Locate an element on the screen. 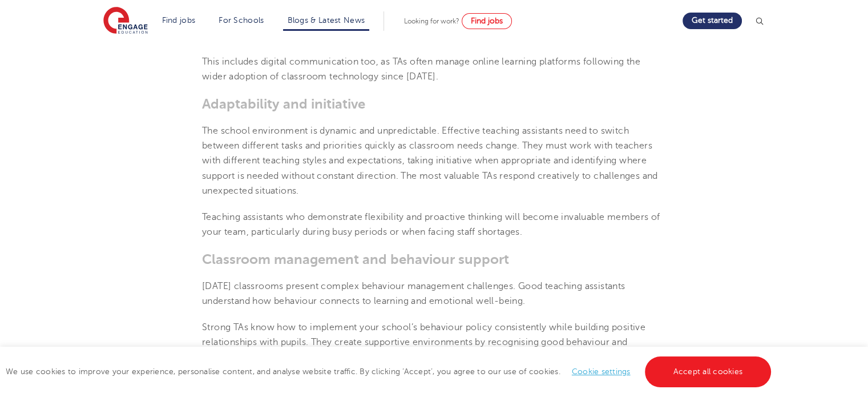 Image resolution: width=868 pixels, height=397 pixels. span: Strong TAs know how to implement your school’s behaviour policy consistently while building posit... is located at coordinates (426, 350).